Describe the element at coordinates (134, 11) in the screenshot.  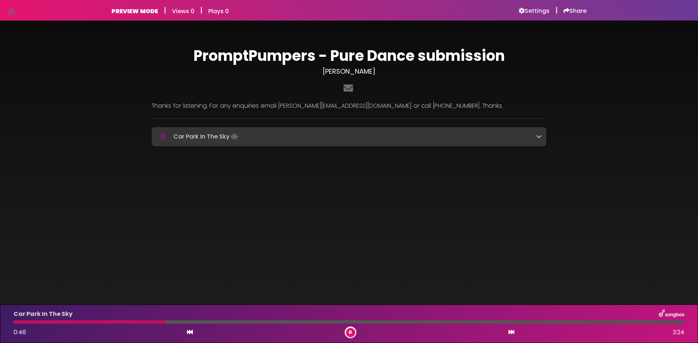
I see `h6: PREVIEW MODE` at that location.